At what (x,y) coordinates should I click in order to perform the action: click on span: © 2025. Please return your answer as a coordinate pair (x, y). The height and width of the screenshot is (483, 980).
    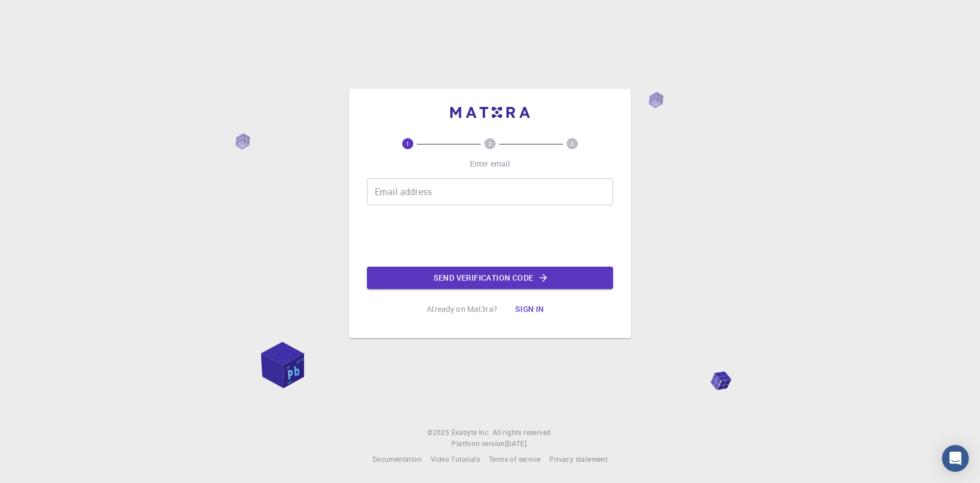
    Looking at the image, I should click on (439, 433).